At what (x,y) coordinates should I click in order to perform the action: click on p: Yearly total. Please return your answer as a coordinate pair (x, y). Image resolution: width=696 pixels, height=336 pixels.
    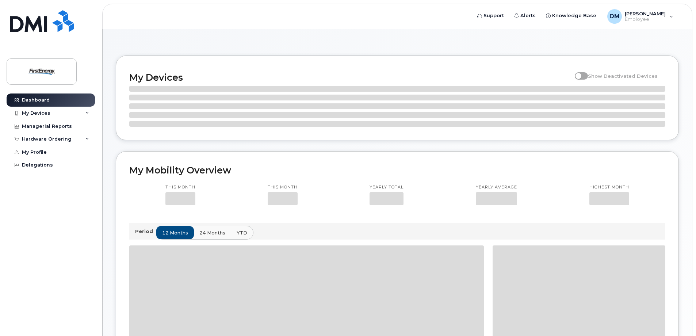
    Looking at the image, I should click on (386, 187).